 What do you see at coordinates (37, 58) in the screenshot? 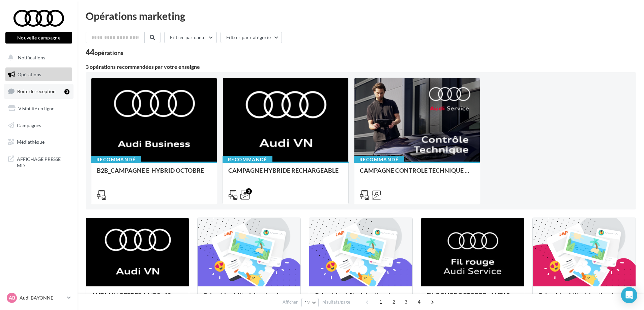
I see `button: Notifications` at bounding box center [37, 58].